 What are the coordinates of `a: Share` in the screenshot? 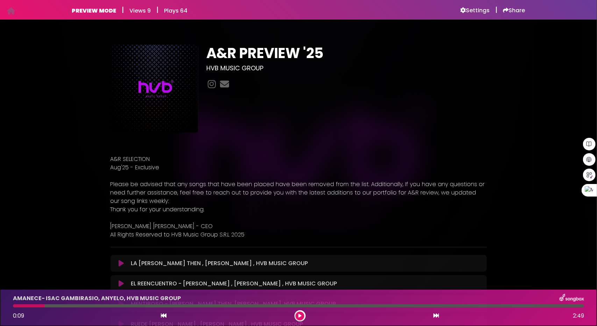 It's located at (514, 10).